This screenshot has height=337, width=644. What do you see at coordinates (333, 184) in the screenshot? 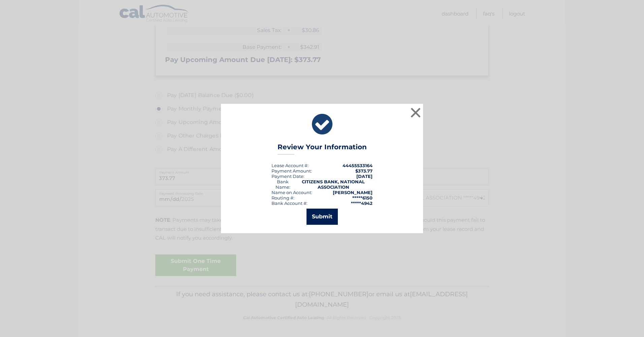
I see `strong: CITIZENS BANK, NATIONAL ASSOCIATION` at bounding box center [333, 184].